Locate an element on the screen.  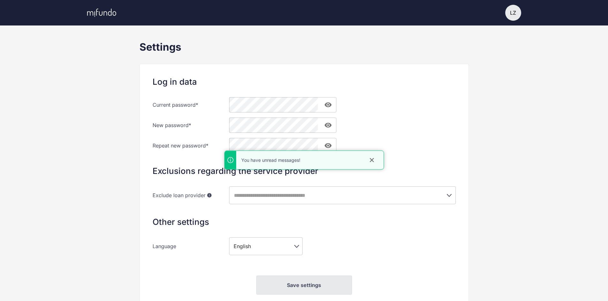
h3: Other settings is located at coordinates (304, 222).